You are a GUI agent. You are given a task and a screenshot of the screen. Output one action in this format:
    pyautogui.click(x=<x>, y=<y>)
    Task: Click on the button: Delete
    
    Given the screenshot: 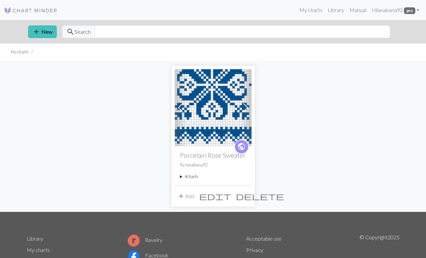 What is the action you would take?
    pyautogui.click(x=260, y=196)
    